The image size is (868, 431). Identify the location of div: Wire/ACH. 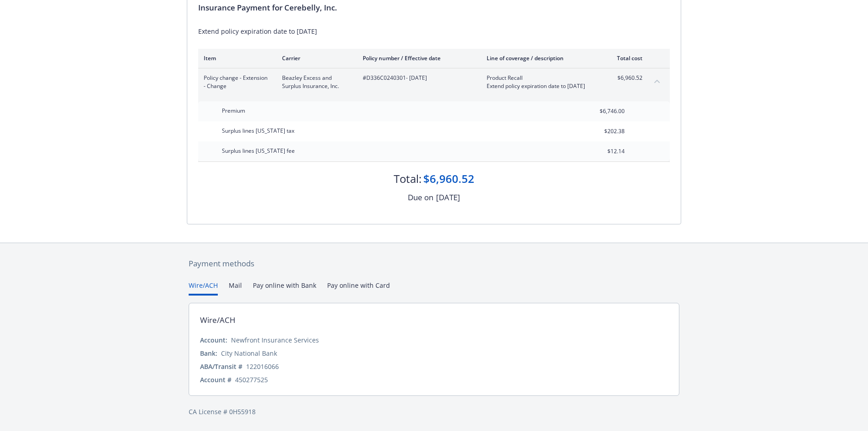
(218, 320).